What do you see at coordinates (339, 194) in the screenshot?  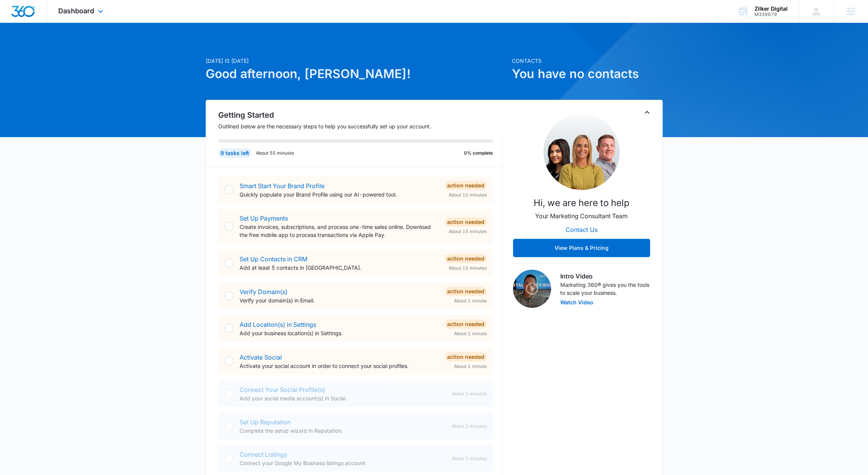 I see `p: Quickly populate your Brand Profile using our AI-powered tool.` at bounding box center [339, 194].